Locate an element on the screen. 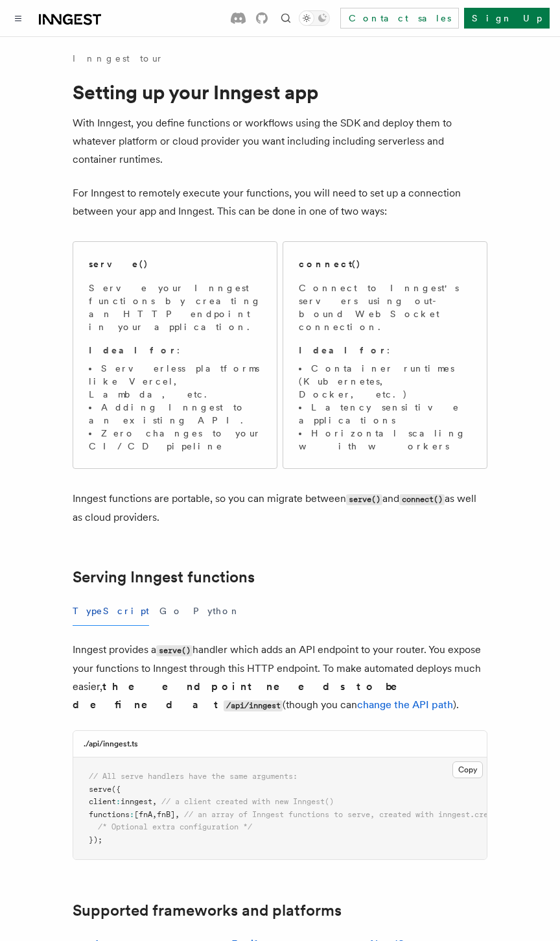  span: // All serve handlers have the same arguments: is located at coordinates (193, 776).